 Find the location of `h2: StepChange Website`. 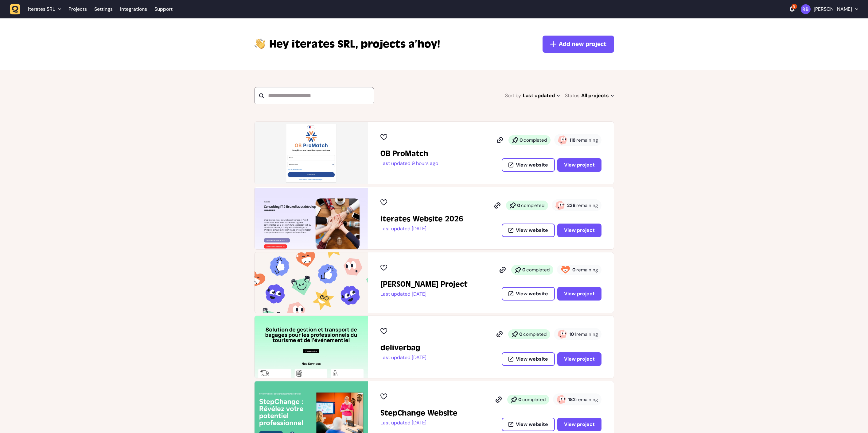

h2: StepChange Website is located at coordinates (419, 413).